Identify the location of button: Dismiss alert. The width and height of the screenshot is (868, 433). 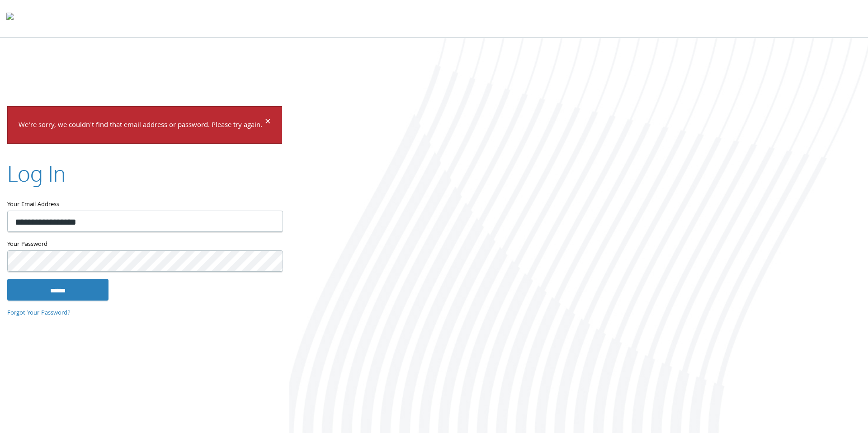
(267, 123).